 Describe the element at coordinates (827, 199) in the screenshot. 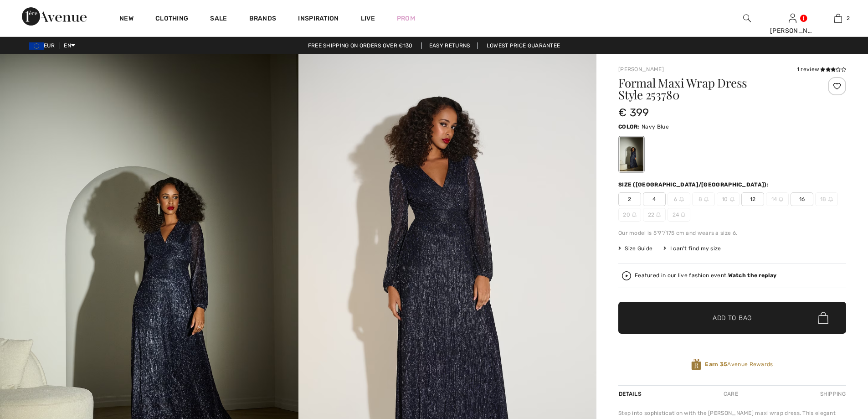

I see `span: 18` at that location.